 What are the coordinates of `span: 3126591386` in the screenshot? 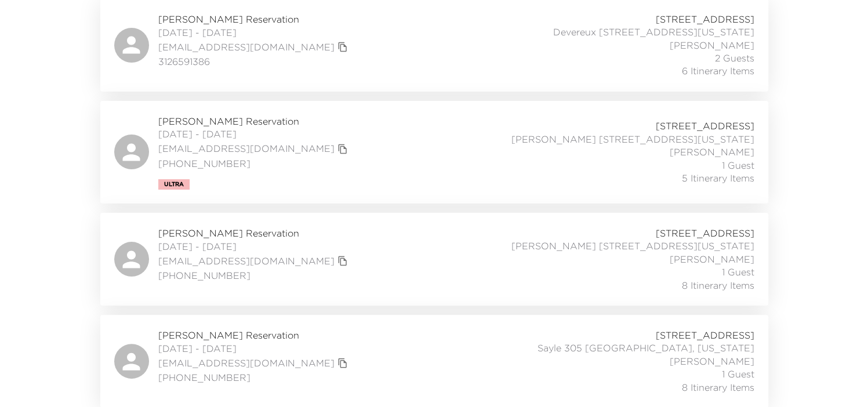 It's located at (255, 61).